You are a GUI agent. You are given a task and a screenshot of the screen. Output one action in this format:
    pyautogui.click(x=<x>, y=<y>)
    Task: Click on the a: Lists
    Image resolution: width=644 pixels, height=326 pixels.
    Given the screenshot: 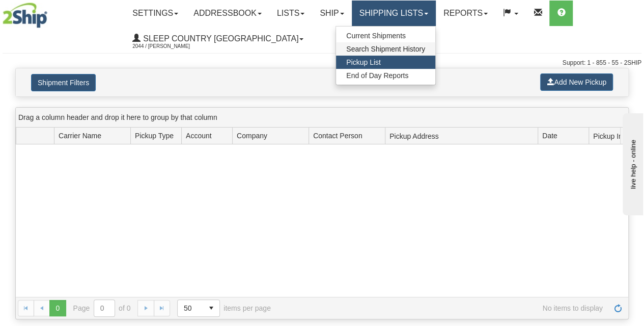 What is the action you would take?
    pyautogui.click(x=291, y=13)
    